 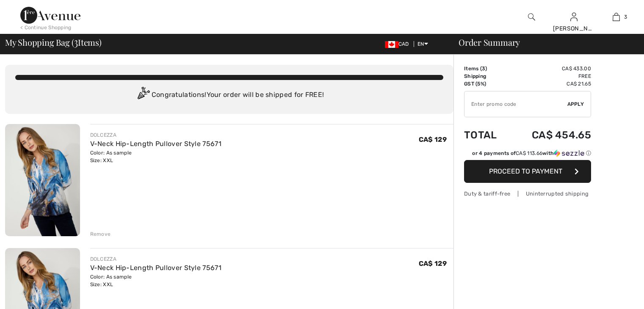 I want to click on div: Remove, so click(x=100, y=234).